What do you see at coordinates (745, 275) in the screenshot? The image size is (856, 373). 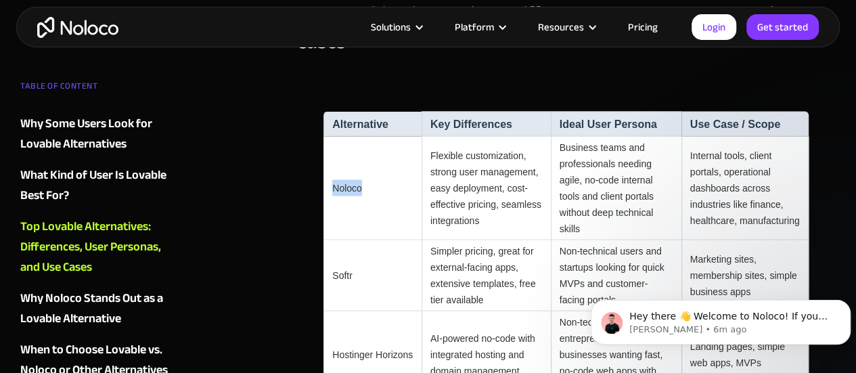 I see `td: Marketing sites, membership sites, simple business apps` at bounding box center [745, 275].